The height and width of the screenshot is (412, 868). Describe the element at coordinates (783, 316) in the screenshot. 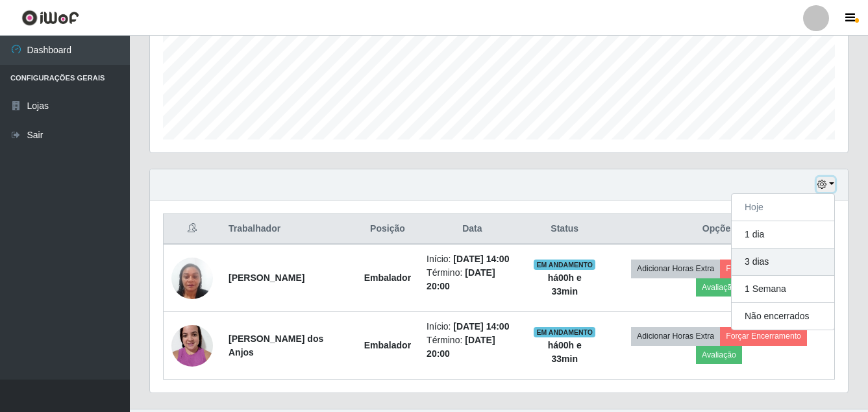

I see `button: Não encerrados` at that location.